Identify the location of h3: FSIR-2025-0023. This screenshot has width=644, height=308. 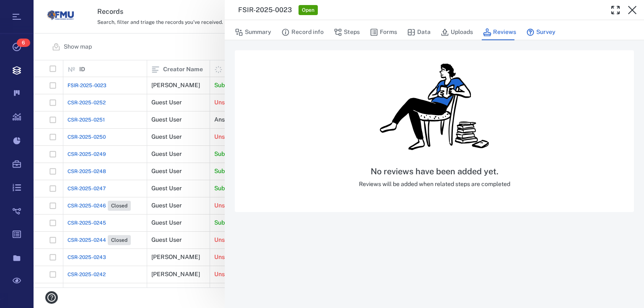
(265, 10).